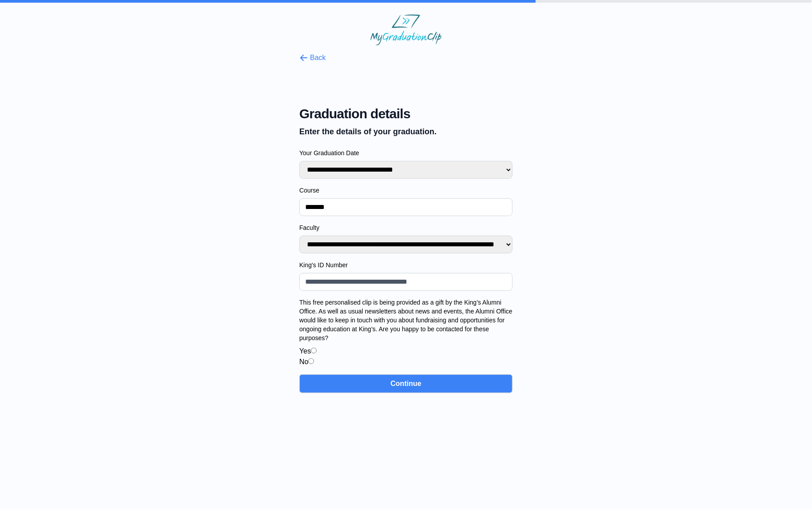 This screenshot has height=510, width=812. Describe the element at coordinates (406, 320) in the screenshot. I see `label: This free personalised clip is being provided as a gift by the King’s Alumni Office. As well as u...` at that location.